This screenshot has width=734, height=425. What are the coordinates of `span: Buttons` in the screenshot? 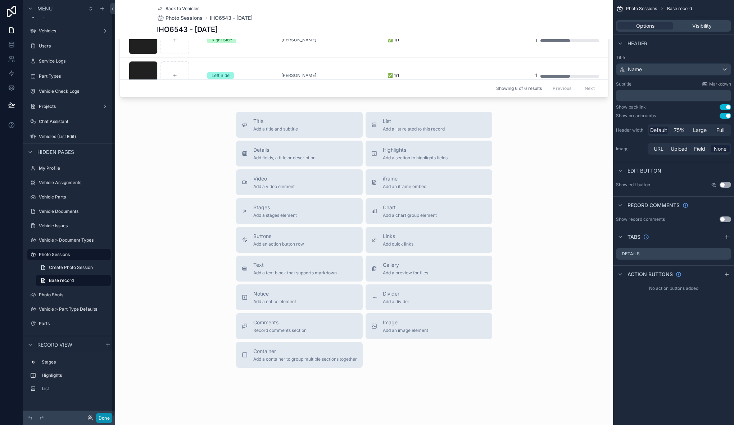 It's located at (278, 236).